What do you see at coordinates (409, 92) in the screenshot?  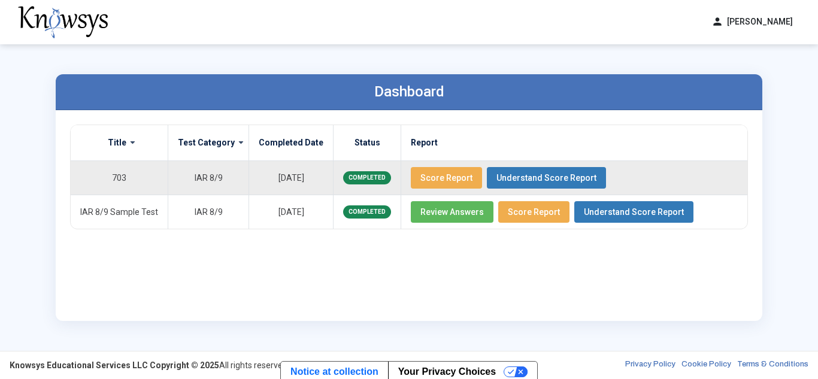 I see `label: Dashboard` at bounding box center [409, 92].